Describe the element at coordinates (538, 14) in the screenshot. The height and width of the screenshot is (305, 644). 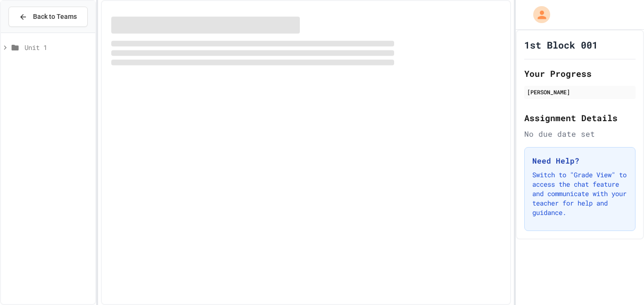
I see `div: My Account` at that location.